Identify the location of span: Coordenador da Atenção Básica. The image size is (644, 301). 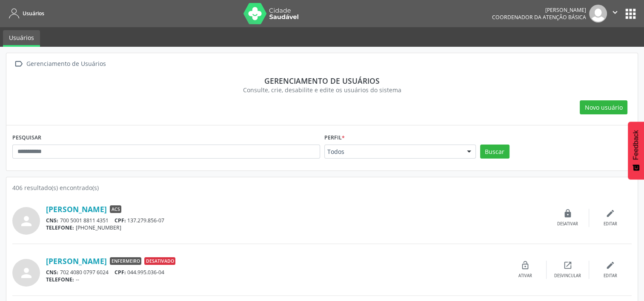
(539, 17).